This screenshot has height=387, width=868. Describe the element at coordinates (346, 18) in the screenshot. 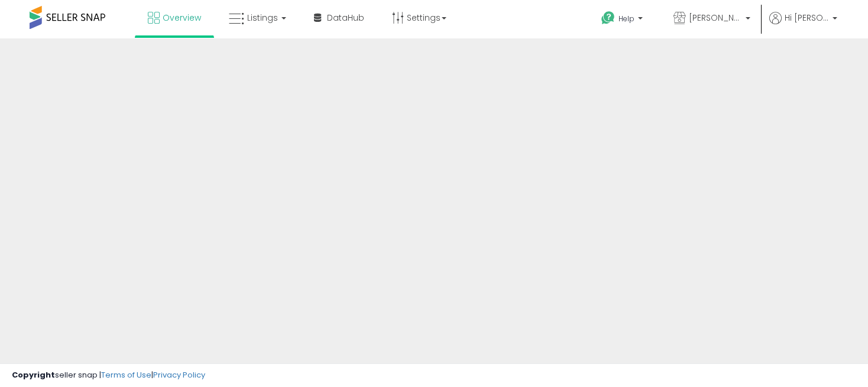

I see `span: DataHub` at that location.